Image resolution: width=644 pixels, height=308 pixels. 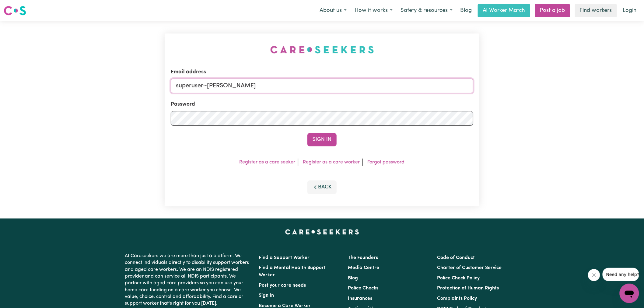 I want to click on a: Post your care needs, so click(x=282, y=285).